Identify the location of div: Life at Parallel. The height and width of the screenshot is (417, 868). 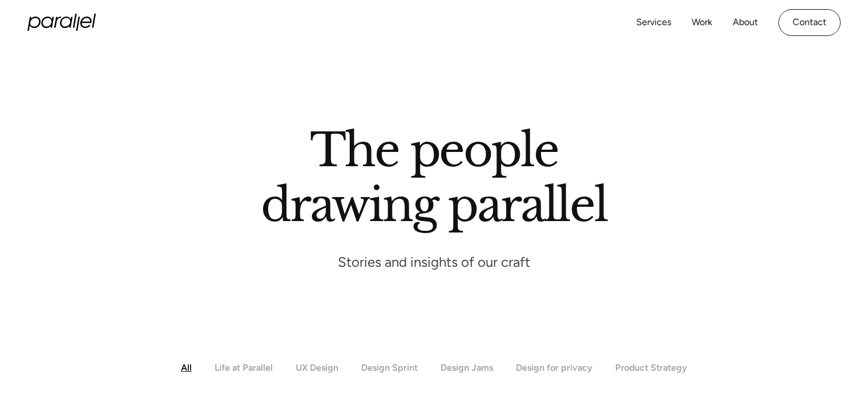
(244, 367).